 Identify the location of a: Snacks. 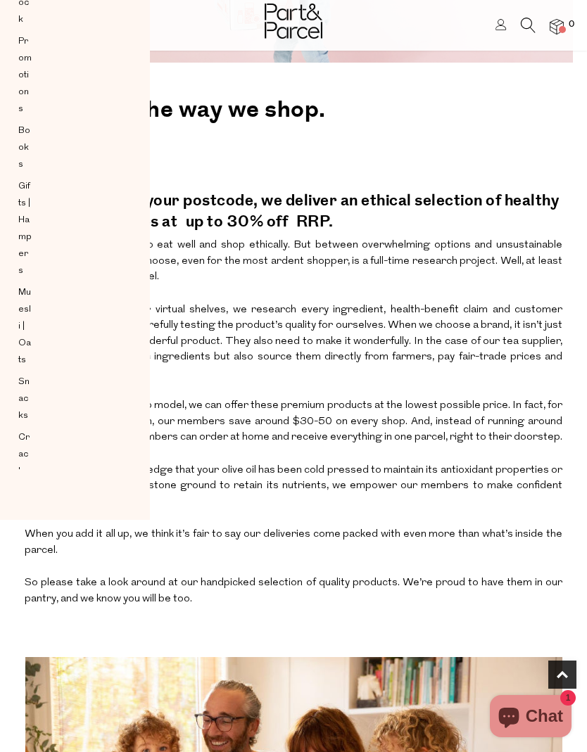
(25, 399).